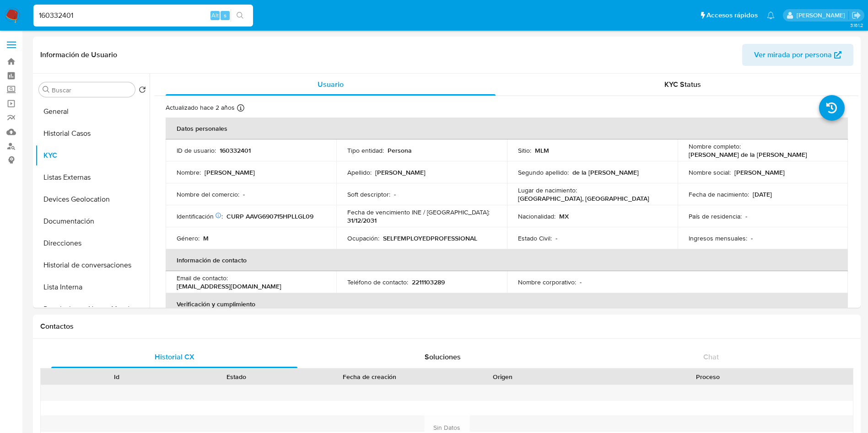 This screenshot has width=868, height=433. Describe the element at coordinates (822, 15) in the screenshot. I see `p: ivonne.perezonofre@mercadolibre.com.mx` at that location.